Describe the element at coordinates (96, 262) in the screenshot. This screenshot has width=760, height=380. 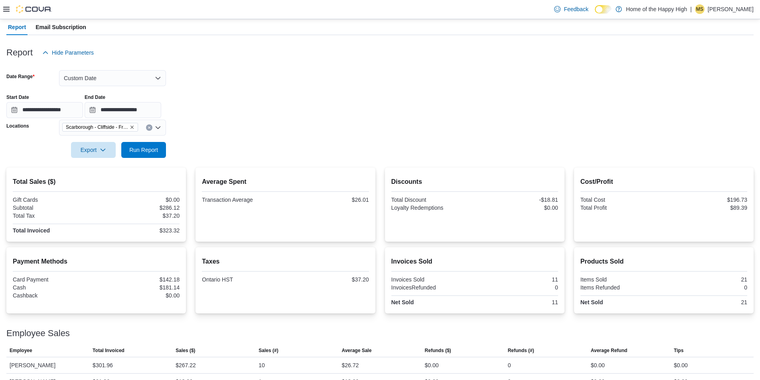
I see `h2: Payment Methods` at that location.